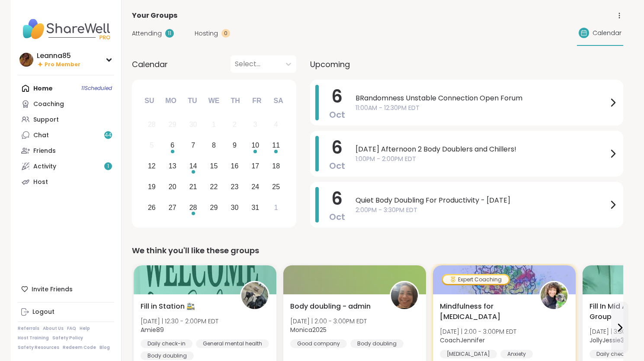 The height and width of the screenshot is (361, 644). I want to click on div: Choose Saturday, October 11th, 2025, so click(276, 145).